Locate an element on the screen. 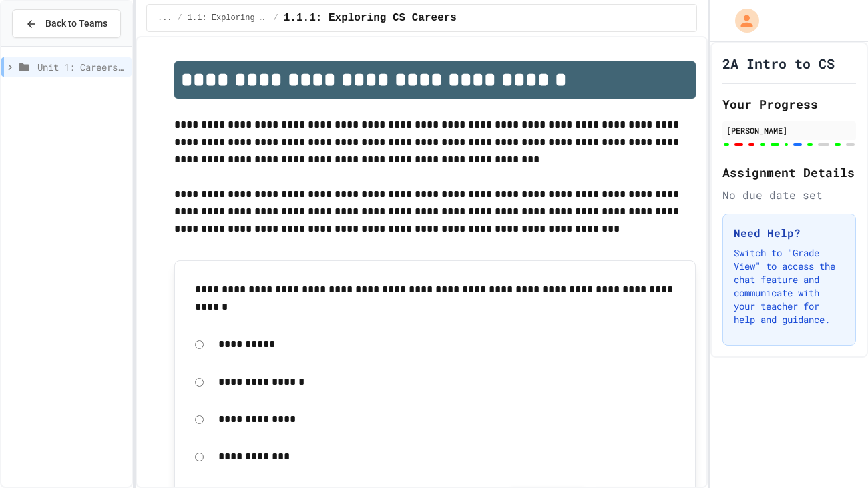 This screenshot has height=488, width=868. span: 1.1: Exploring CS Careers is located at coordinates (228, 18).